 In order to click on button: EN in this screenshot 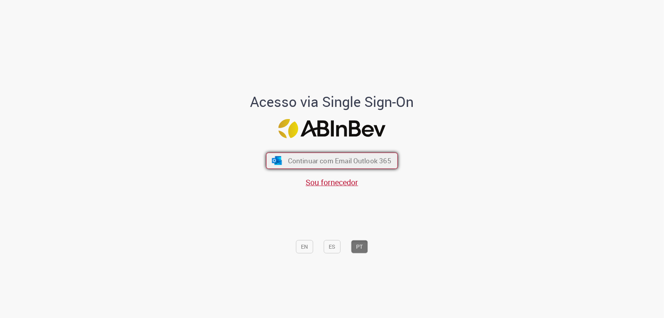, I will do `click(305, 246)`.